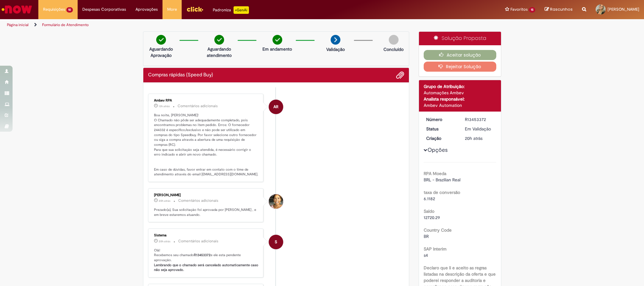 This screenshot has height=286, width=644. Describe the element at coordinates (480, 120) in the screenshot. I see `div: R13453372` at that location.